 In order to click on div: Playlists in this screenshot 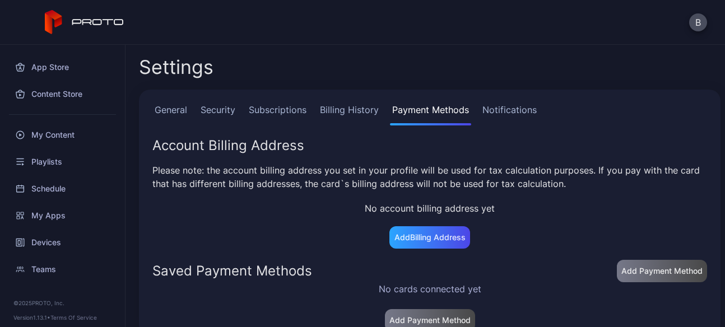, I will do `click(62, 162)`.